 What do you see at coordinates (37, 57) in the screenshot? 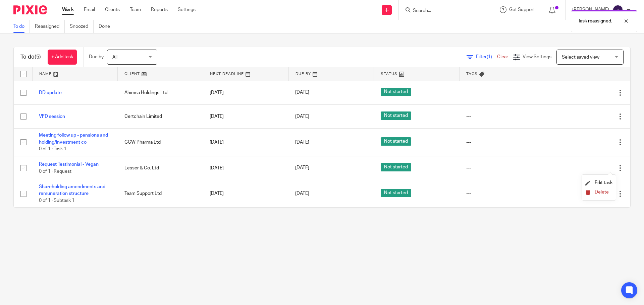
I see `span: (5)` at bounding box center [37, 57].